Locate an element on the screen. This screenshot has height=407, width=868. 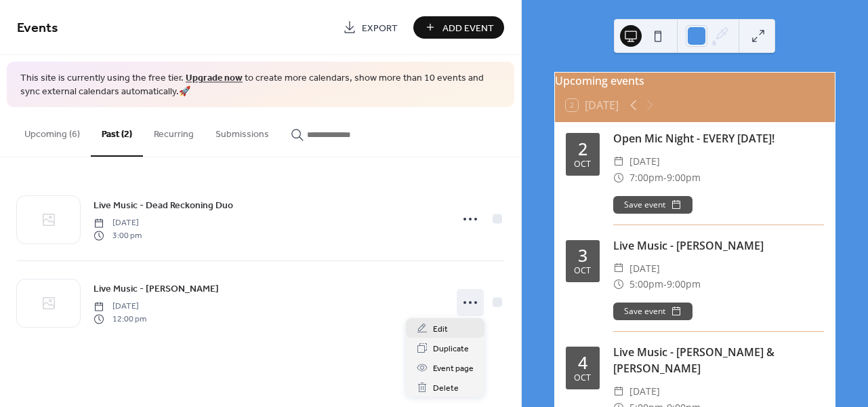
a: Add Event is located at coordinates (459, 27).